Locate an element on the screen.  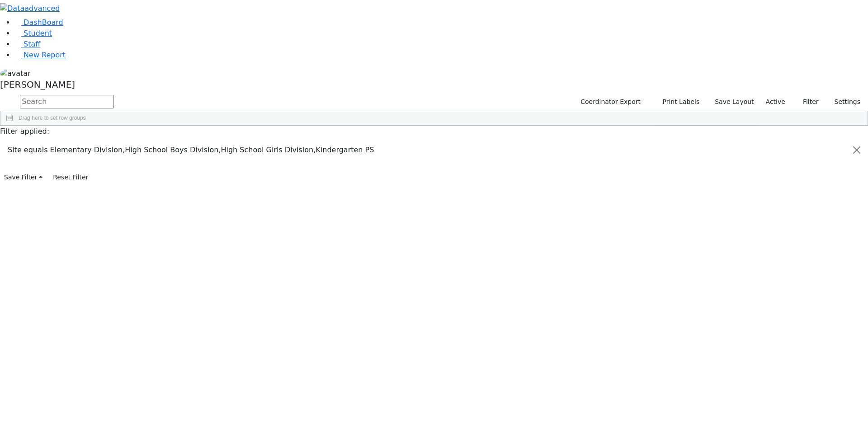
button: Coordinator Export is located at coordinates (609, 102).